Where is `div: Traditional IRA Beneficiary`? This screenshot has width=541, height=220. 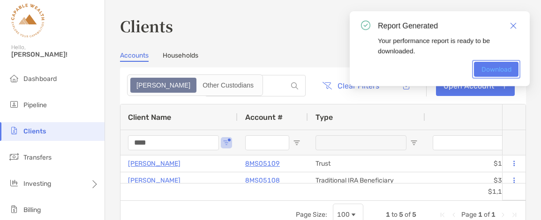 div: Traditional IRA Beneficiary is located at coordinates (367, 181).